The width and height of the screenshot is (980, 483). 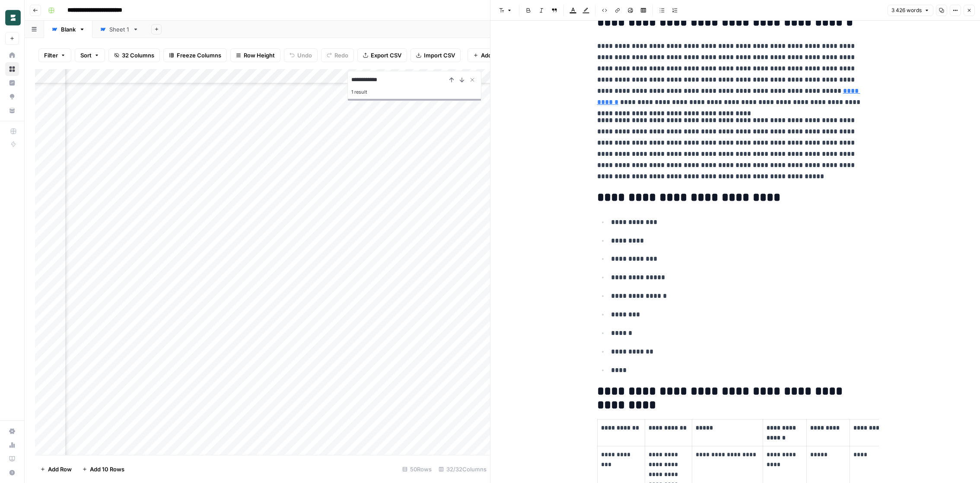 What do you see at coordinates (56, 469) in the screenshot?
I see `button: Add Row` at bounding box center [56, 469].